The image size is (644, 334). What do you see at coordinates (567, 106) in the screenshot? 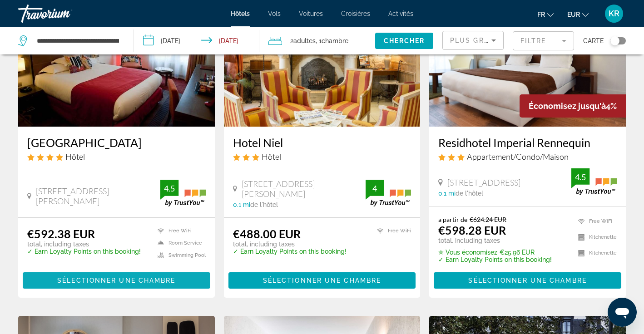
I see `span: Économisez jusqu'à` at bounding box center [567, 106].